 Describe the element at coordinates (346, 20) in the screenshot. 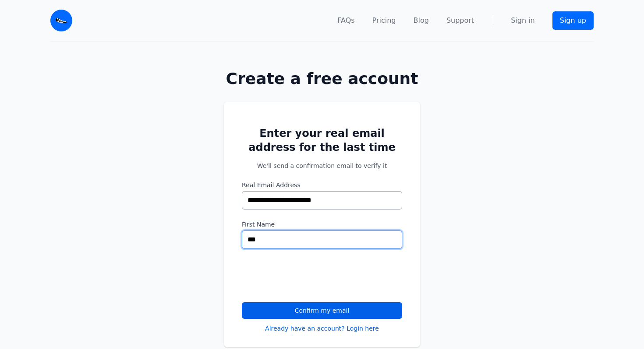

I see `a: FAQs` at that location.